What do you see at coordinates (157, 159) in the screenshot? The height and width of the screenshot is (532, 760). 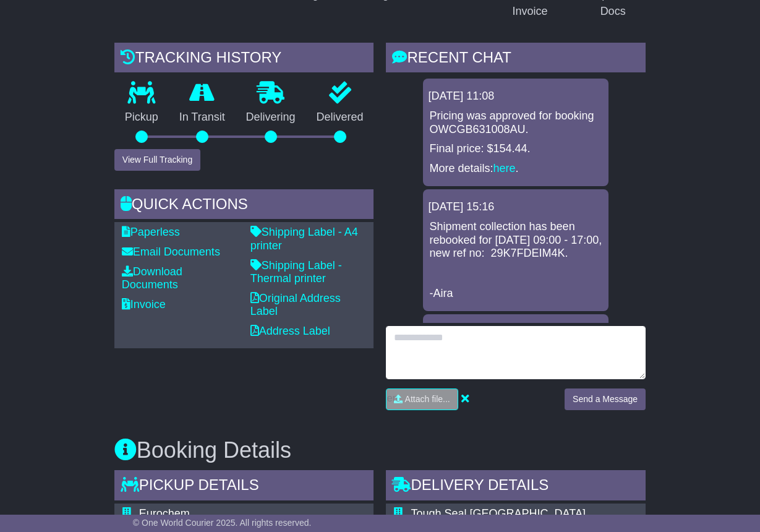 I see `button: View Full Tracking` at bounding box center [157, 159].